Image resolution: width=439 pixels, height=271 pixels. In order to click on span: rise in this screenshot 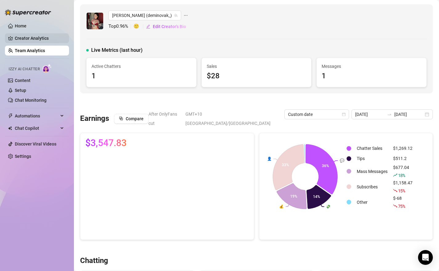, I will do `click(395, 175)`.